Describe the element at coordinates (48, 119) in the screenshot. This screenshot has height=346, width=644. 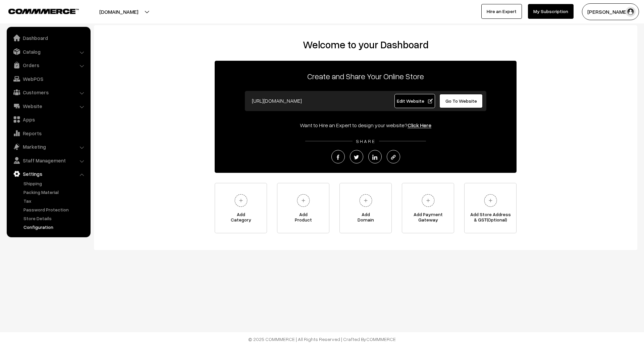
I see `a: Apps` at that location.